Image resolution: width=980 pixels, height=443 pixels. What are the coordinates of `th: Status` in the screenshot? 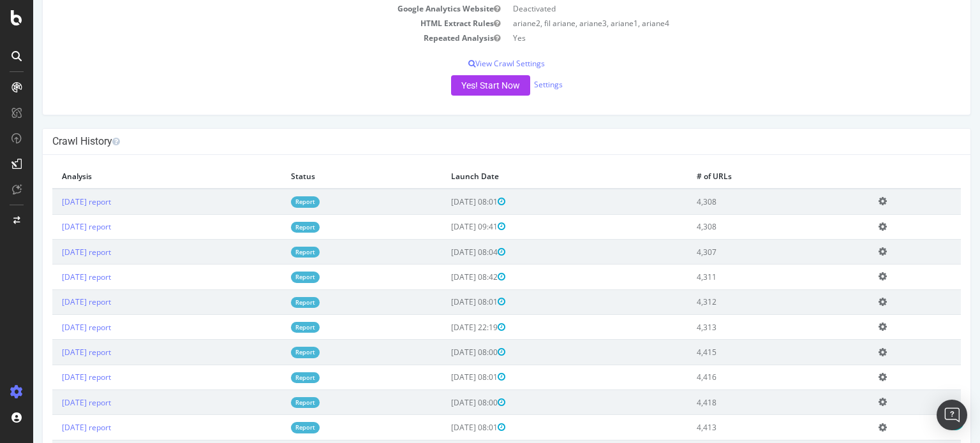 It's located at (328, 176).